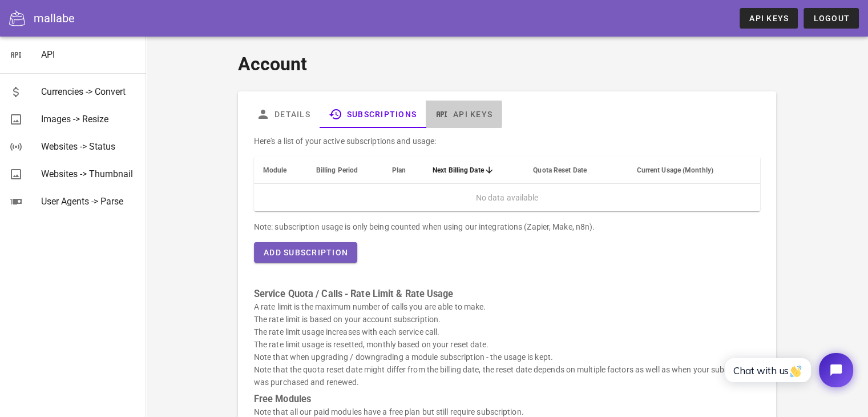 This screenshot has width=868, height=417. What do you see at coordinates (575, 170) in the screenshot?
I see `th: Quota Reset Date: Not sorted. Activate to sort ascending.` at bounding box center [575, 170].